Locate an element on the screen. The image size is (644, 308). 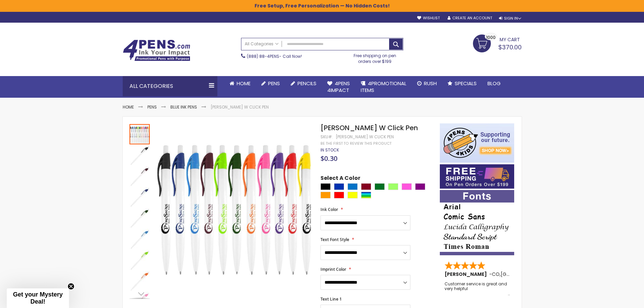
a: Blue ink Pens is located at coordinates (184, 107).